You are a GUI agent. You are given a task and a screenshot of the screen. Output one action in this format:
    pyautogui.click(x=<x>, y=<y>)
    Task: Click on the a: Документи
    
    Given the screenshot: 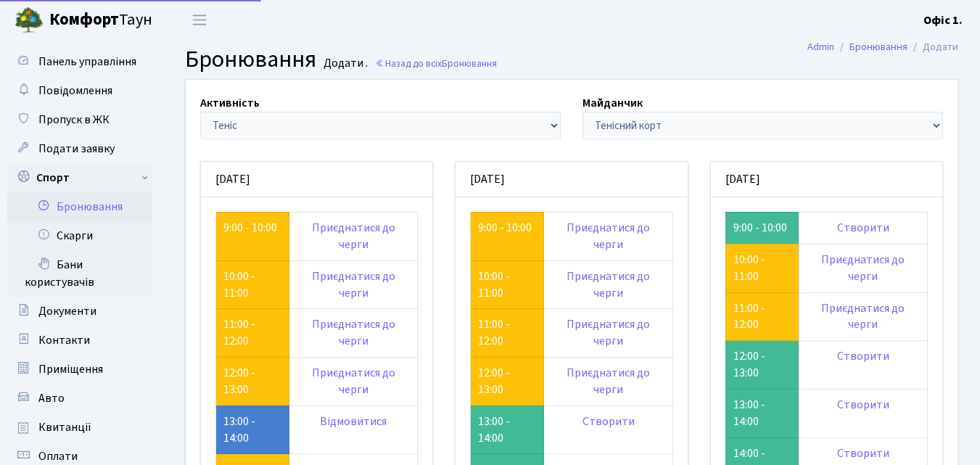 What is the action you would take?
    pyautogui.click(x=80, y=311)
    